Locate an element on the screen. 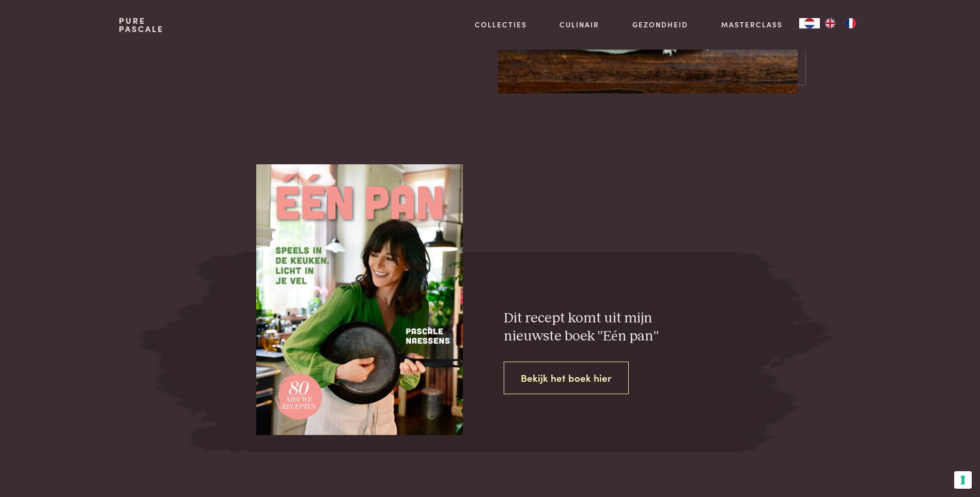  a: PurePascale is located at coordinates (141, 25).